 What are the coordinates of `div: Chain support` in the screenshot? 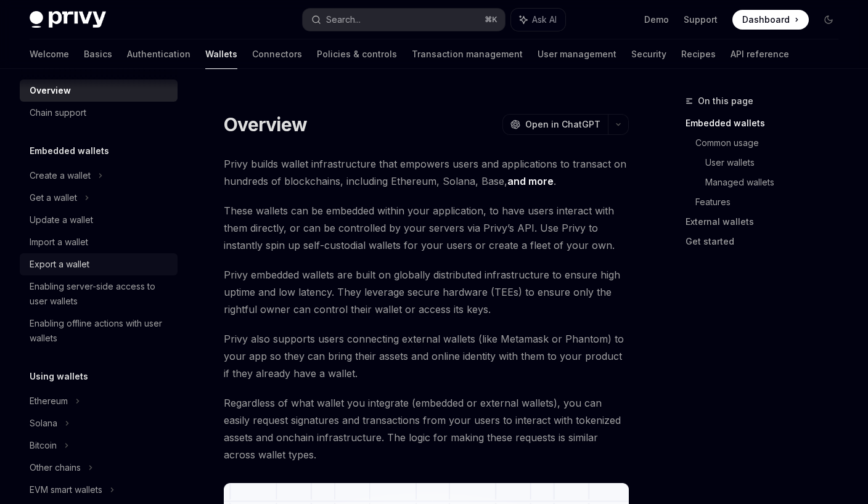 It's located at (58, 113).